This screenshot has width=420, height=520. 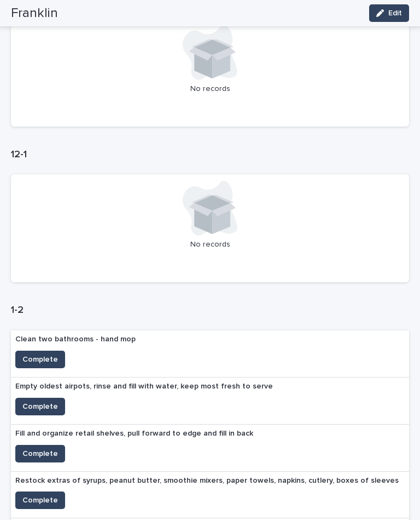 I want to click on a: Restock extras of syrups, peanut butter, smoothie mixers, paper towels, napkins, cutlery, boxes o..., so click(x=210, y=495).